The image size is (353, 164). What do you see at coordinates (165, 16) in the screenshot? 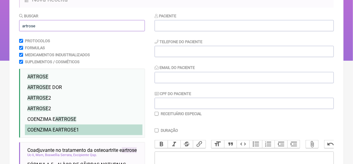
I see `label: Paciente` at bounding box center [165, 16].